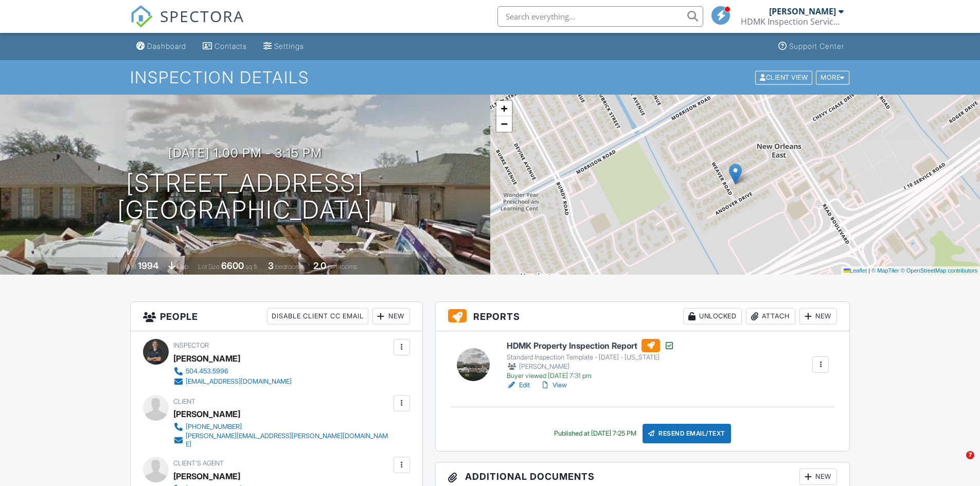  Describe the element at coordinates (939, 270) in the screenshot. I see `a: © OpenStreetMap contributors` at that location.